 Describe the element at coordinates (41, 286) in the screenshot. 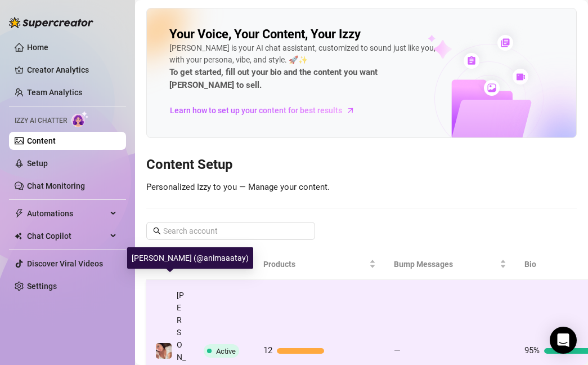

I see `a: Settings` at that location.